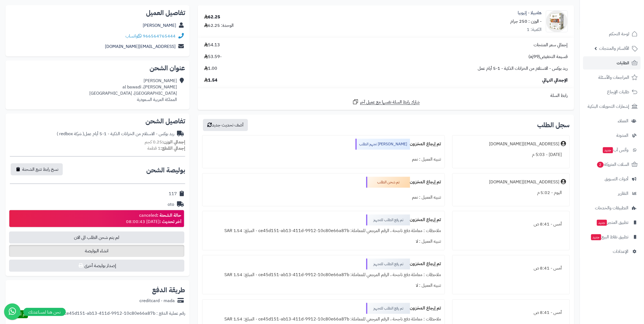  What do you see at coordinates (173, 148) in the screenshot?
I see `strong: إجمالي القطع:` at bounding box center [173, 148].